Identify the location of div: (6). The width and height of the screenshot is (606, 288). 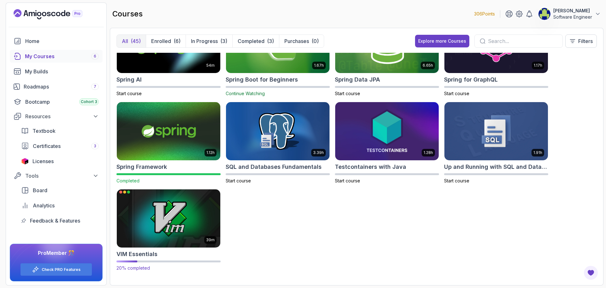
(177, 41).